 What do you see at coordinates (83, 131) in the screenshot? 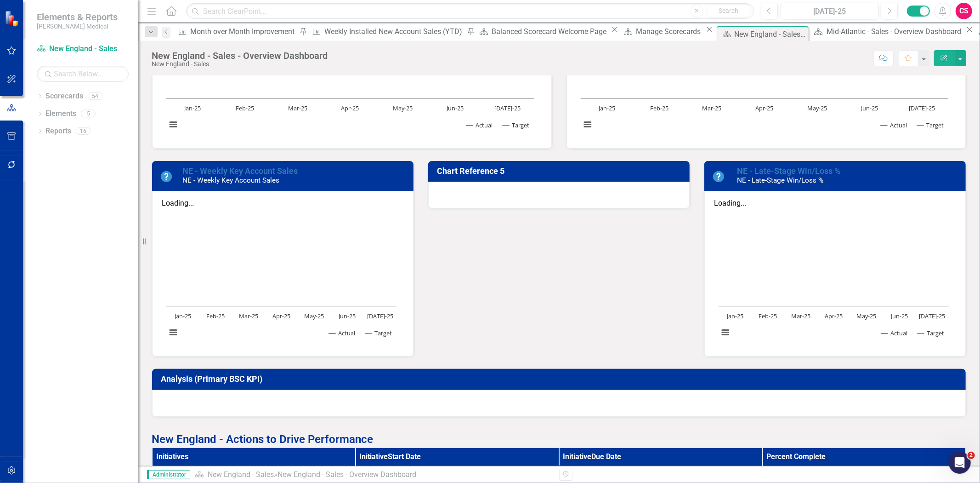
I see `div: 16` at bounding box center [83, 131].